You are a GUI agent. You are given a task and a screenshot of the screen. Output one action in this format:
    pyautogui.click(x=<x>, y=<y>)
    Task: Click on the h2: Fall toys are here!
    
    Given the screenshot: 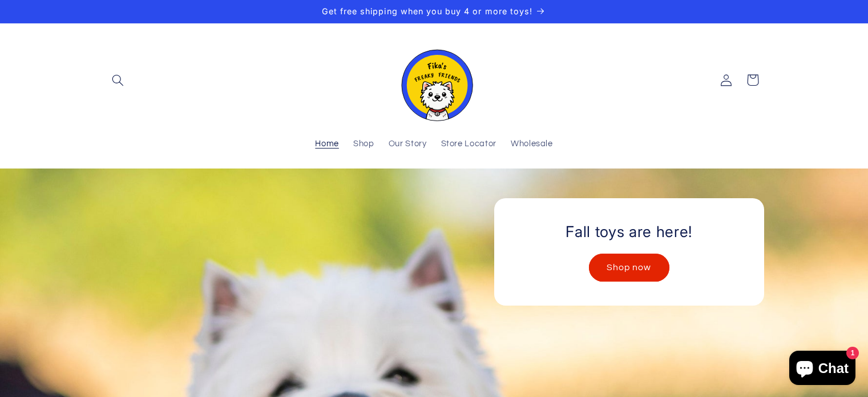 What is the action you would take?
    pyautogui.click(x=629, y=232)
    